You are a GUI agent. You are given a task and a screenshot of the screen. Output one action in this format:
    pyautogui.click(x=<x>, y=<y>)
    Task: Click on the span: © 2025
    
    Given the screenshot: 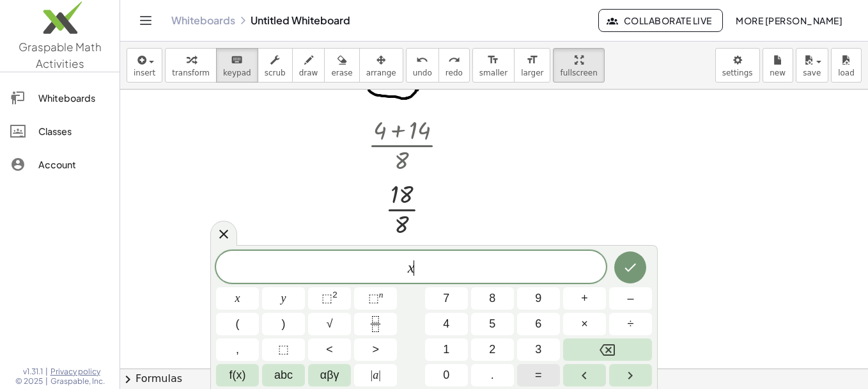 What is the action you would take?
    pyautogui.click(x=29, y=382)
    